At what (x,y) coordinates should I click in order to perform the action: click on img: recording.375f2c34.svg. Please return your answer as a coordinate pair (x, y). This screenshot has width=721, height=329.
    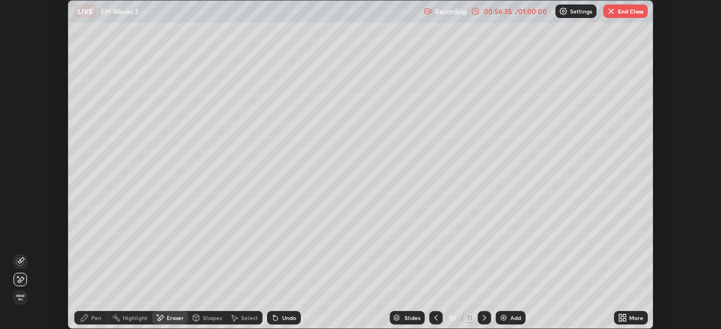
    Looking at the image, I should click on (428, 11).